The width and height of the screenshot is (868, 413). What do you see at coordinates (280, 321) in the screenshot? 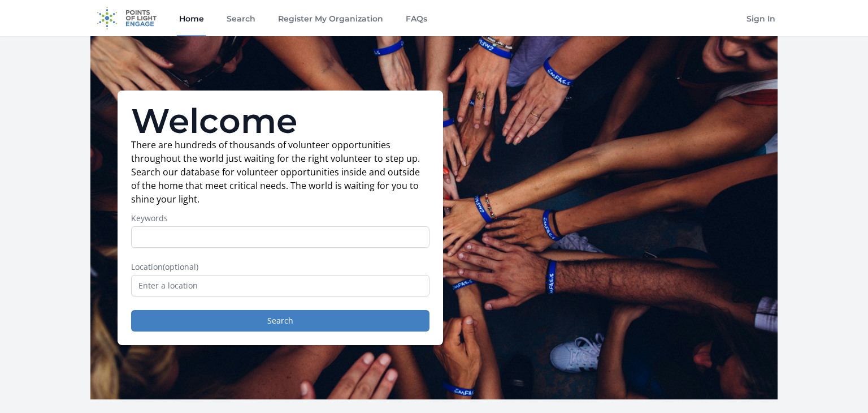
I see `button: Search` at bounding box center [280, 321].